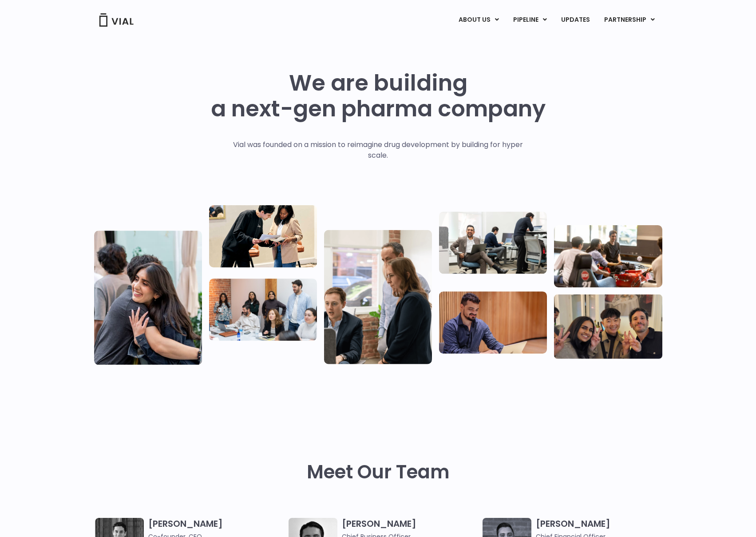 This screenshot has height=537, width=756. Describe the element at coordinates (629, 20) in the screenshot. I see `a: PARTNERSHIPMenu Toggle` at that location.